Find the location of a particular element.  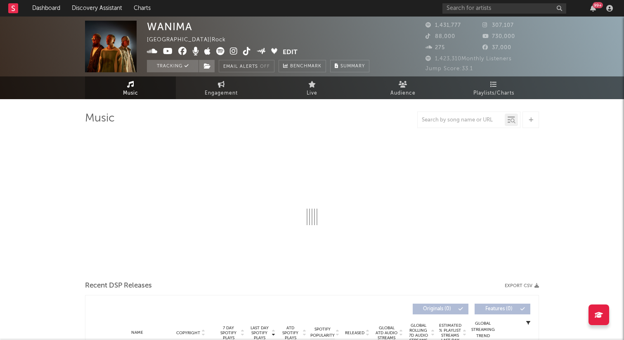

em: Off is located at coordinates (265, 66).